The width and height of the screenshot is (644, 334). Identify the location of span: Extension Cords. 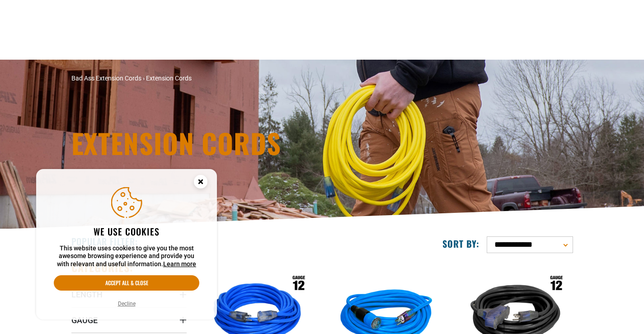
(168, 79).